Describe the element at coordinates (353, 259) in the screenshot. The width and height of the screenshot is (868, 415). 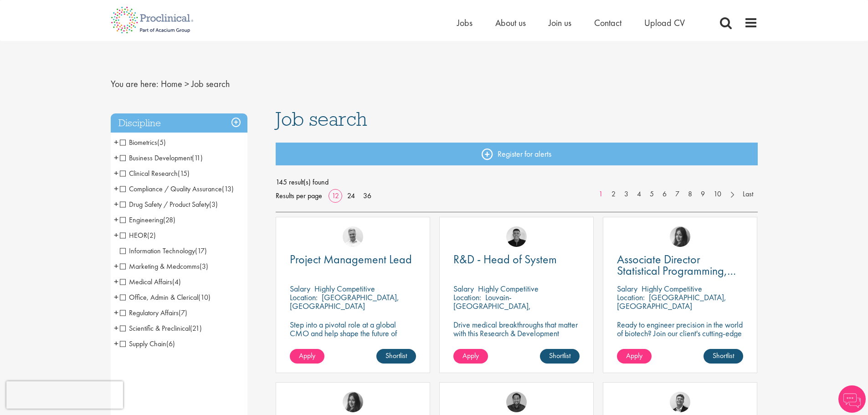
I see `a: Project Management Lead` at that location.